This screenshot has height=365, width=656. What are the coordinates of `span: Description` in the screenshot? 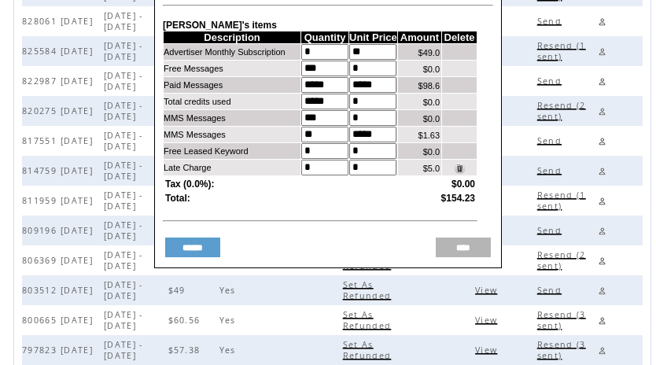 It's located at (232, 37).